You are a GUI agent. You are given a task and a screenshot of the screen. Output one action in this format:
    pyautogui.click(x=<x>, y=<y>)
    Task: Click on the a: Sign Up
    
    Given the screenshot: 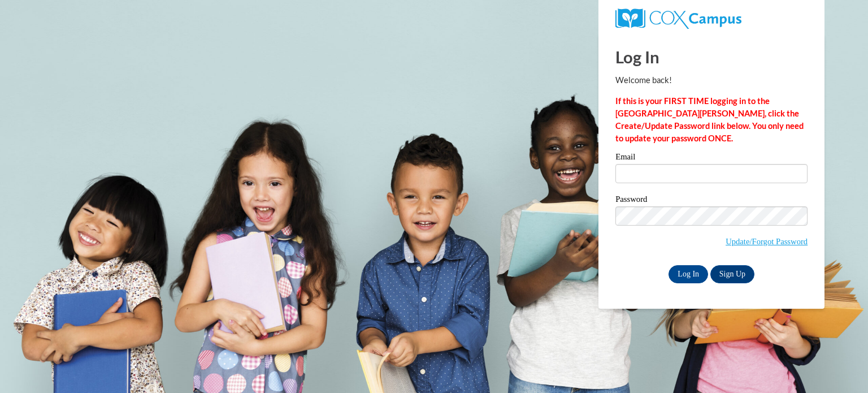 What is the action you would take?
    pyautogui.click(x=732, y=275)
    